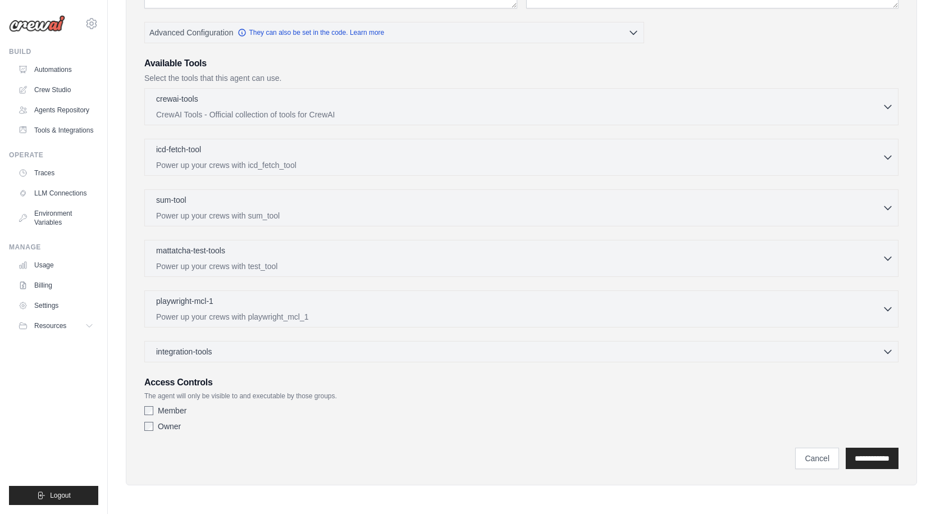 The width and height of the screenshot is (935, 514). Describe the element at coordinates (53, 155) in the screenshot. I see `div: Operate` at that location.